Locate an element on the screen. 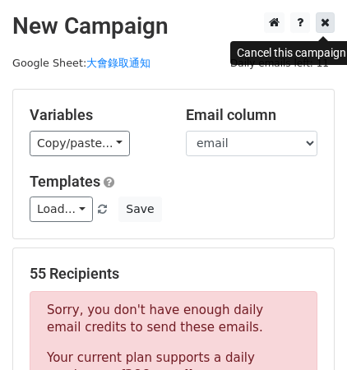 Image resolution: width=347 pixels, height=370 pixels. a: Daily emails left: 11 is located at coordinates (279, 62).